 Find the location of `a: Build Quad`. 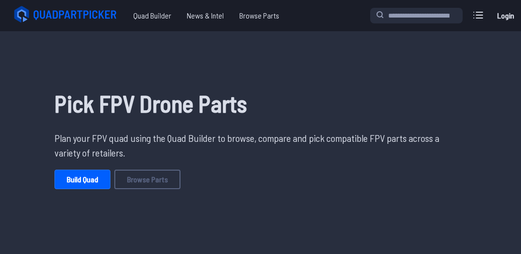

a: Build Quad is located at coordinates (82, 179).